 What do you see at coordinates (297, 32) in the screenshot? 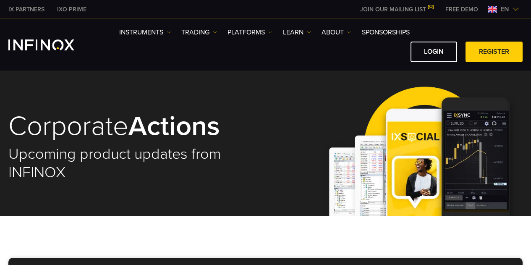
I see `a: Learn` at bounding box center [297, 32].